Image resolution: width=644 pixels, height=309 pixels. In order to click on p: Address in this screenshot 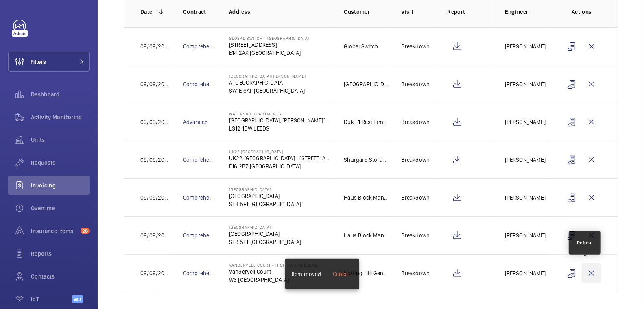, I will do `click(280, 12)`.